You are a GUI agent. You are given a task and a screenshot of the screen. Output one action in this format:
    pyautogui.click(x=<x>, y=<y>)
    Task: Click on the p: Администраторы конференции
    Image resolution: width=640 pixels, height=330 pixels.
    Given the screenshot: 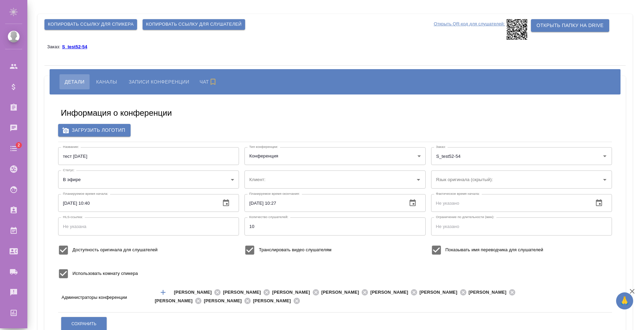 What is the action you would take?
    pyautogui.click(x=107, y=297)
    